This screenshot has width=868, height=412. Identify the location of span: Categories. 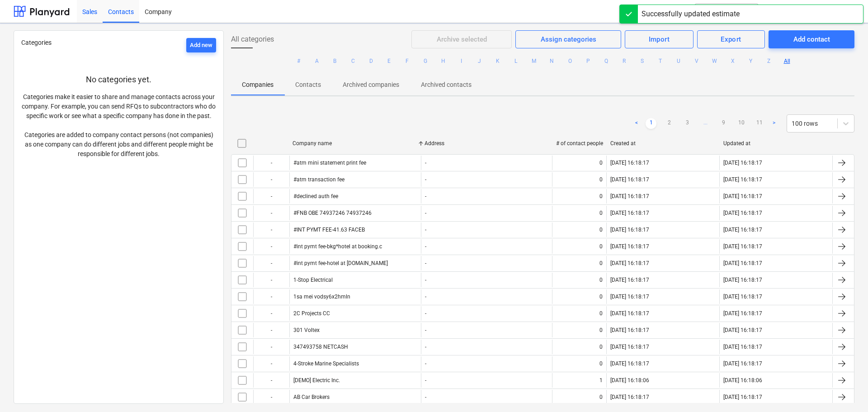
(36, 43).